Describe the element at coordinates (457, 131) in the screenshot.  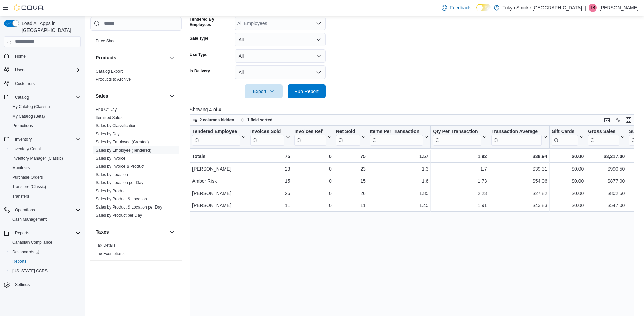
I see `div: Qty Per Transaction` at that location.